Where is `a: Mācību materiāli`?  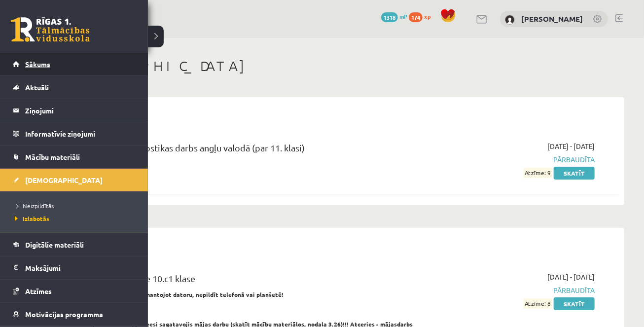
a: Mācību materiāli is located at coordinates (74, 157).